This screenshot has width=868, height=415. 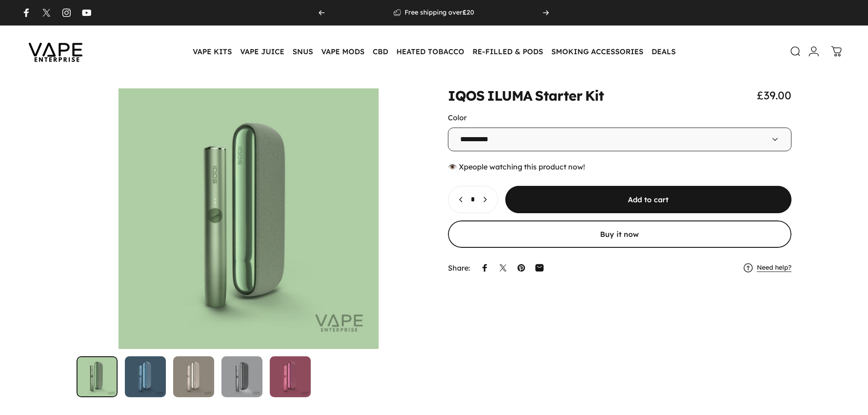 What do you see at coordinates (508, 52) in the screenshot?
I see `summary: RE-FILLED & PODS` at bounding box center [508, 52].